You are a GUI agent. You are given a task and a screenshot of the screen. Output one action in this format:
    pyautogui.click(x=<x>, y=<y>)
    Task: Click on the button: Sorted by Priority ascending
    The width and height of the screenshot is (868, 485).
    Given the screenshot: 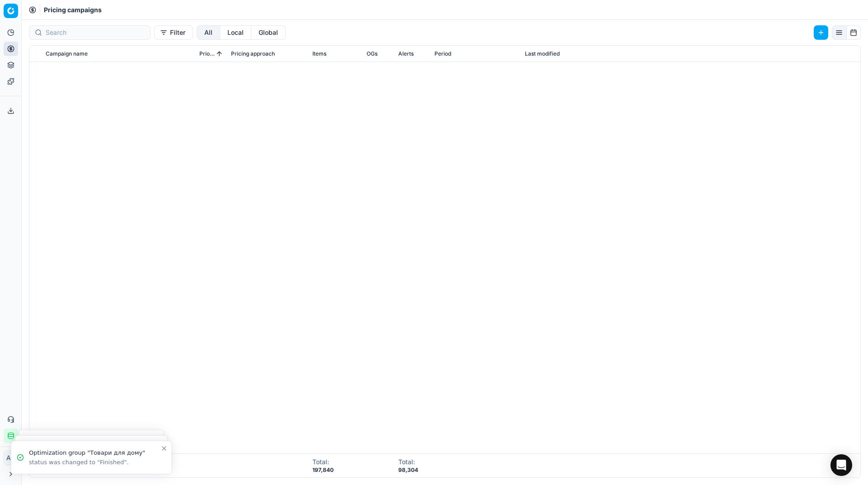 What is the action you would take?
    pyautogui.click(x=219, y=54)
    